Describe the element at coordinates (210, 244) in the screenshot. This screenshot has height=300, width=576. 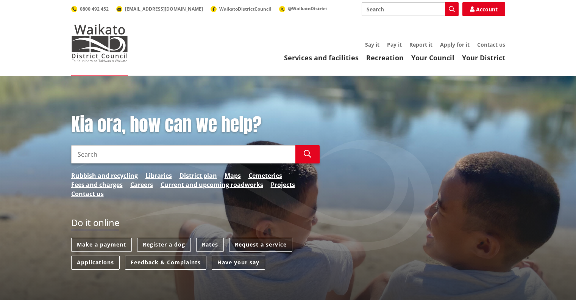
I see `a: Rates` at that location.